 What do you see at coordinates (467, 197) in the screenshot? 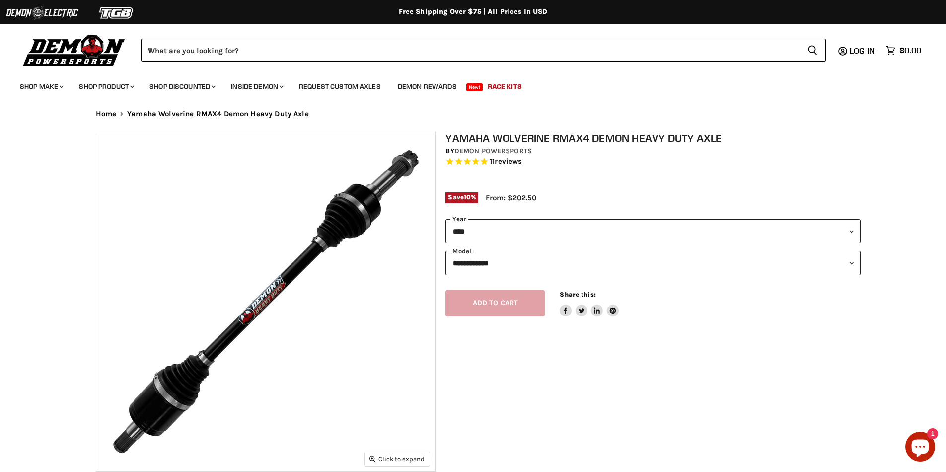
I see `span: 10` at bounding box center [467, 197].